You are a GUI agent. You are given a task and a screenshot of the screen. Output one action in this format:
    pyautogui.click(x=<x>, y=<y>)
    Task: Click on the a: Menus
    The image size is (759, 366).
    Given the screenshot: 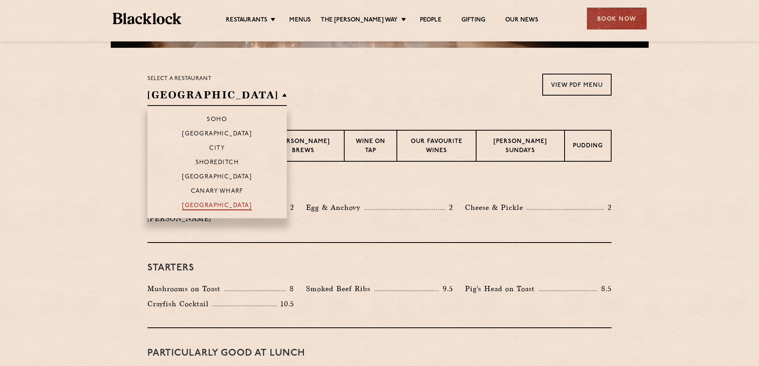 What is the action you would take?
    pyautogui.click(x=300, y=21)
    